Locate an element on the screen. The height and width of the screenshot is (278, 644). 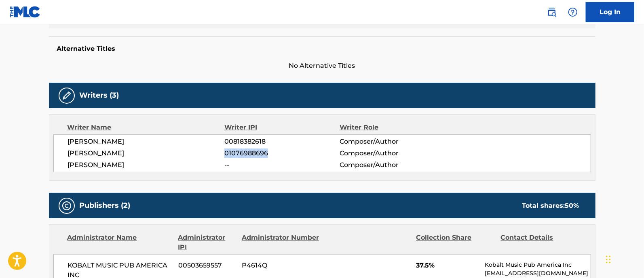
img: Writers is located at coordinates (67, 96).